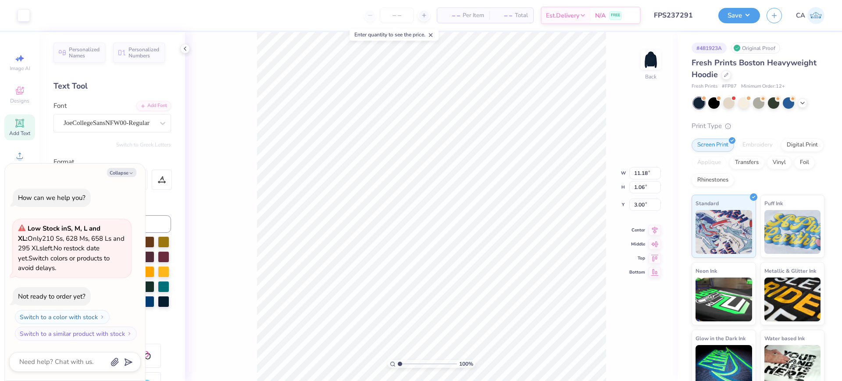  What do you see at coordinates (679, 15) in the screenshot?
I see `input: Untitled Design` at bounding box center [679, 15].